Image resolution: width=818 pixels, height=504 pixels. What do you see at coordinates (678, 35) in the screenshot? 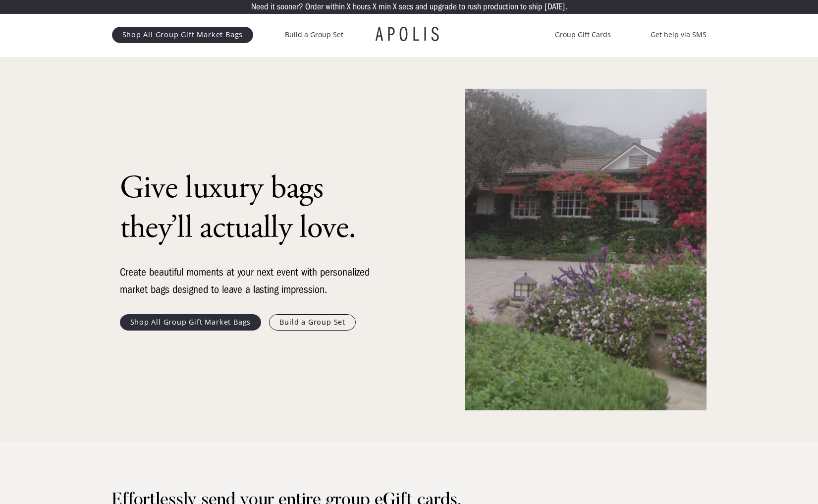
I see `a: Get help via SMS` at bounding box center [678, 35].